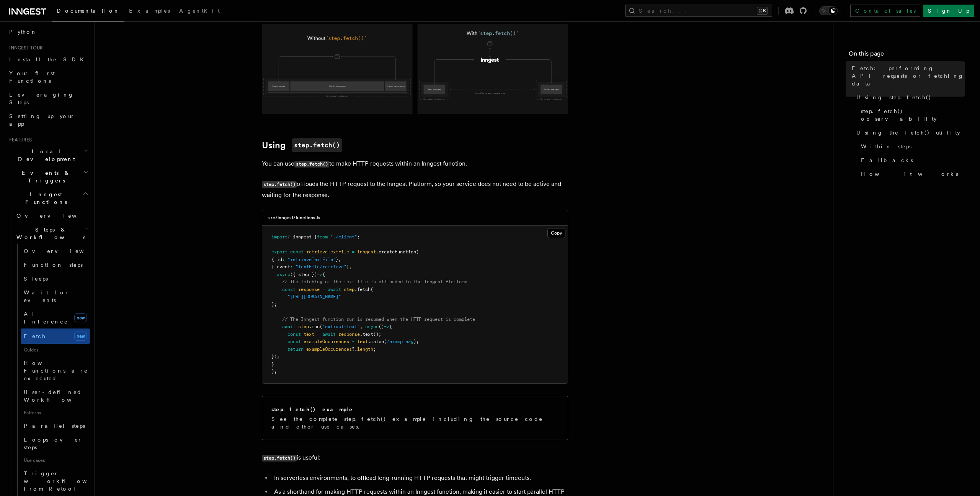 The width and height of the screenshot is (980, 496). What do you see at coordinates (367, 252) in the screenshot?
I see `span: inngest` at bounding box center [367, 252].